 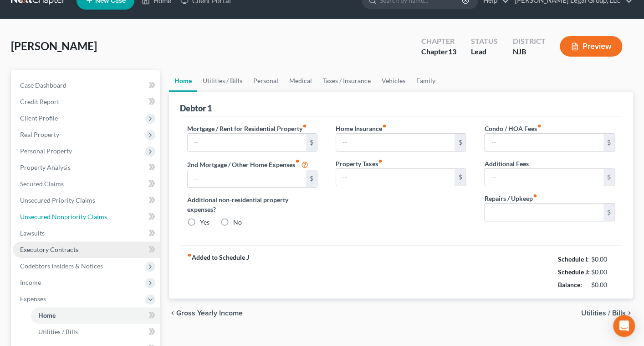 I want to click on span: Expenses, so click(x=33, y=298).